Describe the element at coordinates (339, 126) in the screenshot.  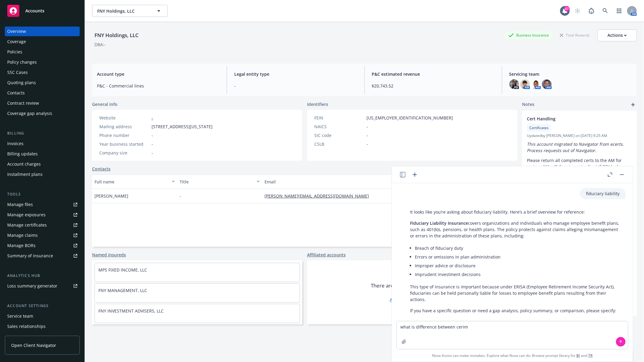
I see `div: NAICS` at that location.